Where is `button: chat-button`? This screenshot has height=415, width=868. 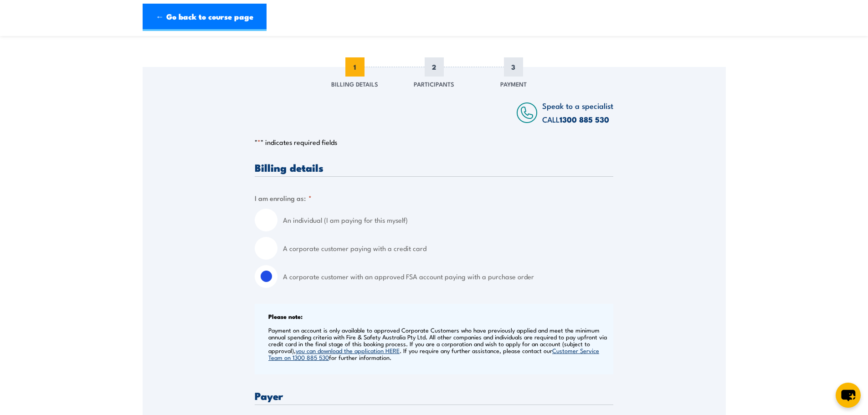
button: chat-button is located at coordinates (848, 395).